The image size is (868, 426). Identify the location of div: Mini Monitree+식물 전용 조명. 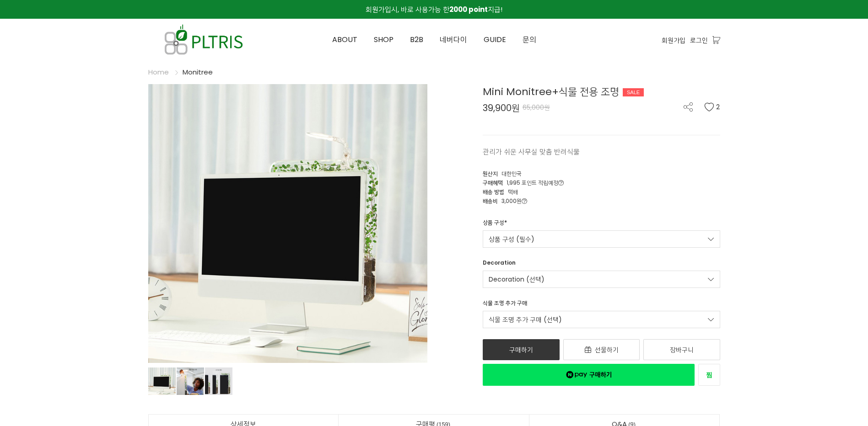
(601, 92).